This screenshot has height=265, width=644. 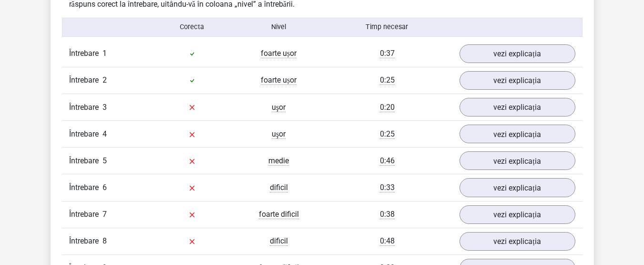 I want to click on font: 0:20, so click(x=387, y=107).